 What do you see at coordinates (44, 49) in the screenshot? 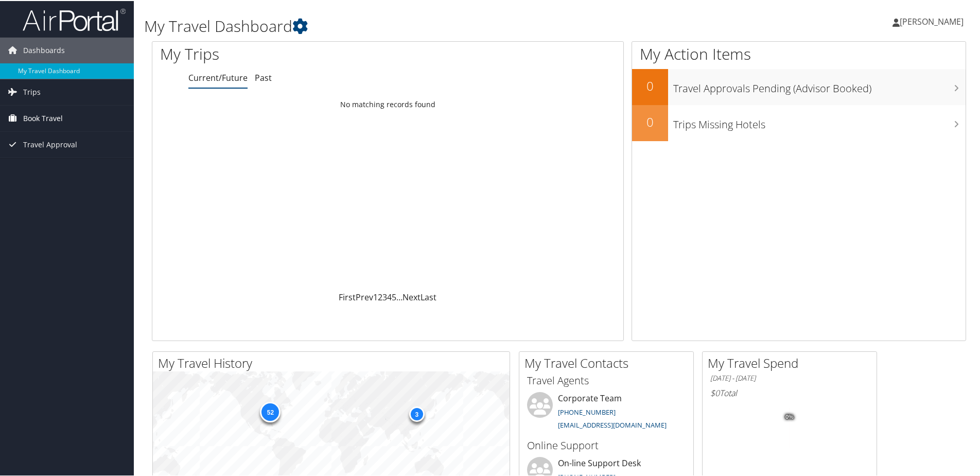
I see `span: Dashboards` at bounding box center [44, 49].